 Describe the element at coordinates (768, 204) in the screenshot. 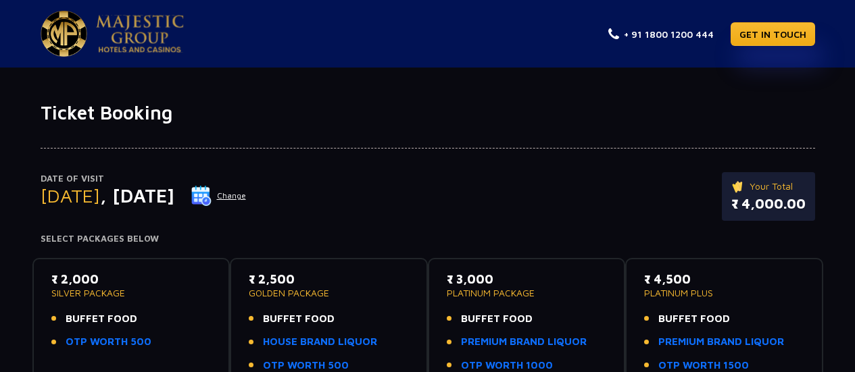

I see `p: ₹ 4,000.00` at that location.